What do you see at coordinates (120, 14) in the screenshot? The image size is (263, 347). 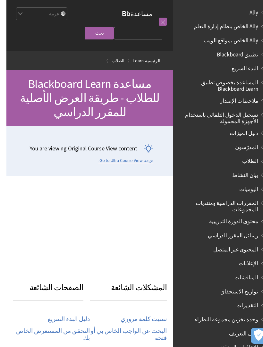 I see `strong: Bb` at bounding box center [120, 14].